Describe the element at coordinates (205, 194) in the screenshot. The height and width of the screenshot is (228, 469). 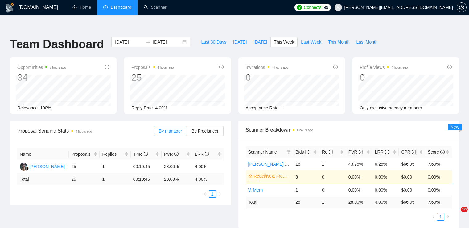
I see `li: Previous Page` at that location.